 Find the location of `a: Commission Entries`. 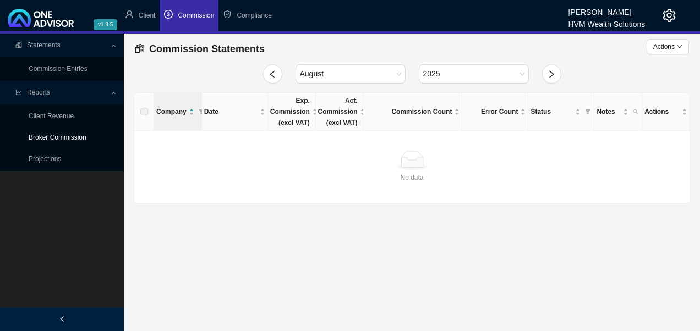

a: Commission Entries is located at coordinates (58, 69).